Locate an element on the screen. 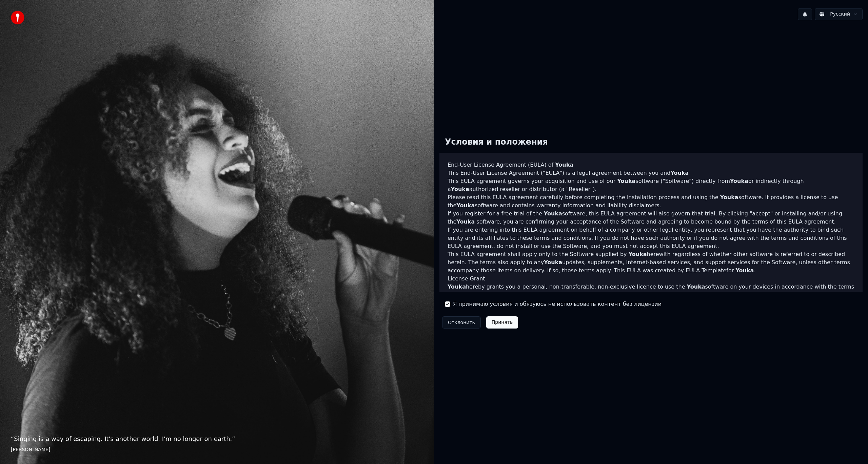 This screenshot has height=464, width=868. div: Условия и положения is located at coordinates (496, 142).